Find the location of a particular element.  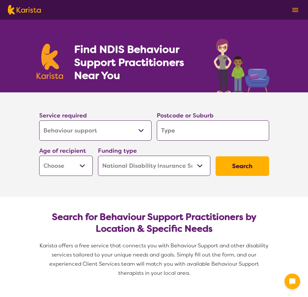

label: Funding type is located at coordinates (117, 151).